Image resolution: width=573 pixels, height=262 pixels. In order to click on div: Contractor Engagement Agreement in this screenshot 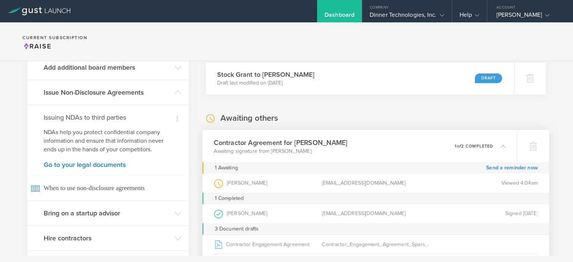, I will do `click(268, 245)`.